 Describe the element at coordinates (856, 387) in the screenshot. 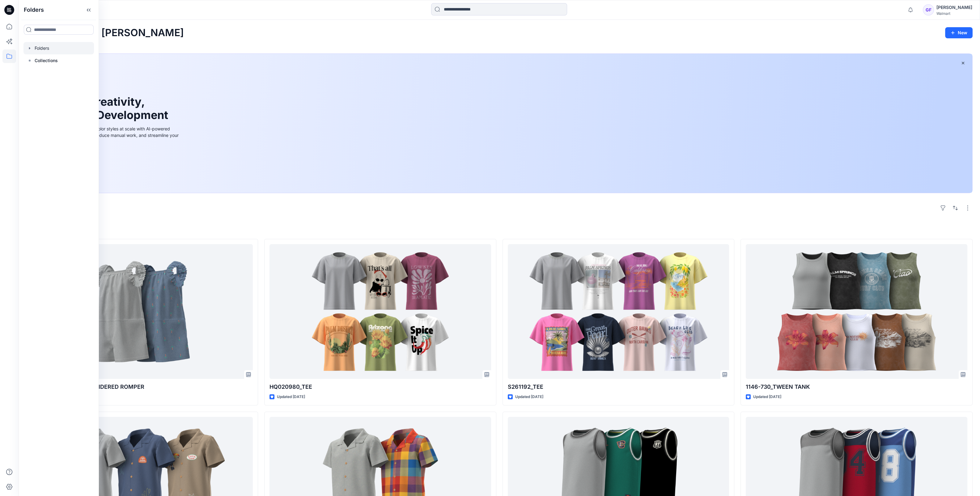

I see `p: 1146-730_TWEEN TANK` at that location.